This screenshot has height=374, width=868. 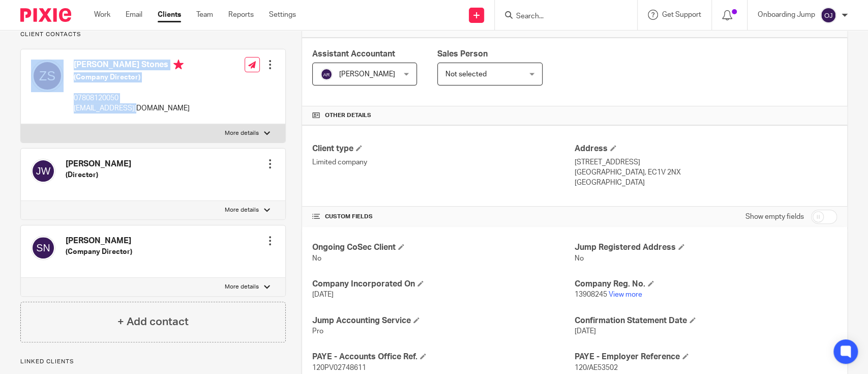 What do you see at coordinates (591, 295) in the screenshot?
I see `span: 13908245` at bounding box center [591, 295].